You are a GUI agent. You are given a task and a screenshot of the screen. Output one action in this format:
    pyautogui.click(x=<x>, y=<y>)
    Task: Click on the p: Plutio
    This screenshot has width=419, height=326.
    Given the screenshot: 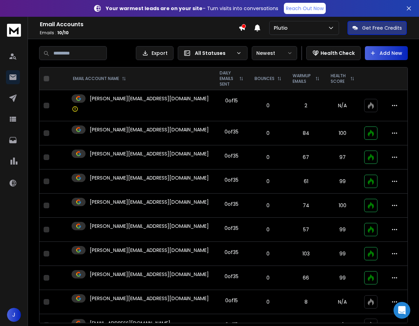 What is the action you would take?
    pyautogui.click(x=282, y=28)
    